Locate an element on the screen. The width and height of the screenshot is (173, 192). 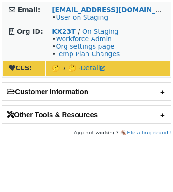
a: On Staging is located at coordinates (101, 31).